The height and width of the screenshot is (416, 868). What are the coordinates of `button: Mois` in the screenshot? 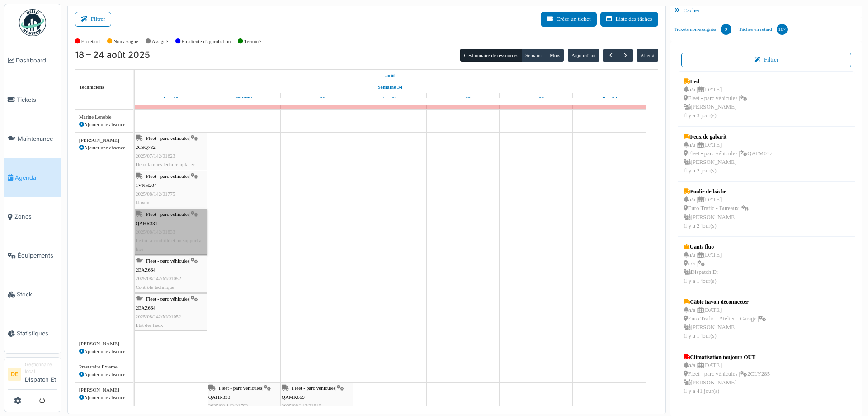 It's located at (555, 55).